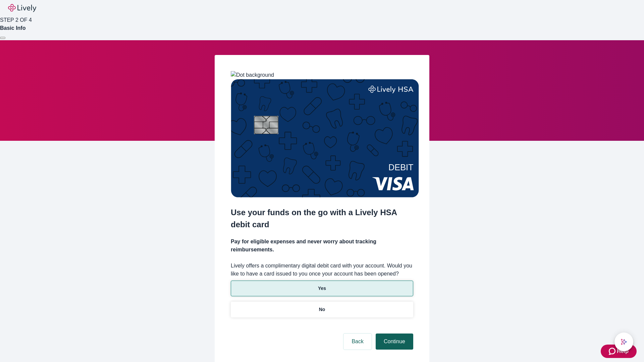  I want to click on p: No, so click(322, 310).